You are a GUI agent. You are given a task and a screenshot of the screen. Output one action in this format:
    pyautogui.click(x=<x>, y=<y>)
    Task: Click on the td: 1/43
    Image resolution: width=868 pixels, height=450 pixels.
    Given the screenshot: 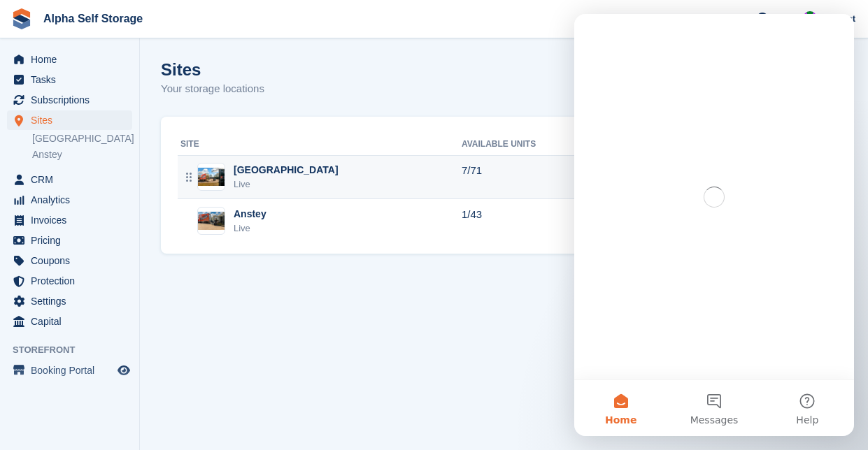 What is the action you would take?
    pyautogui.click(x=527, y=221)
    